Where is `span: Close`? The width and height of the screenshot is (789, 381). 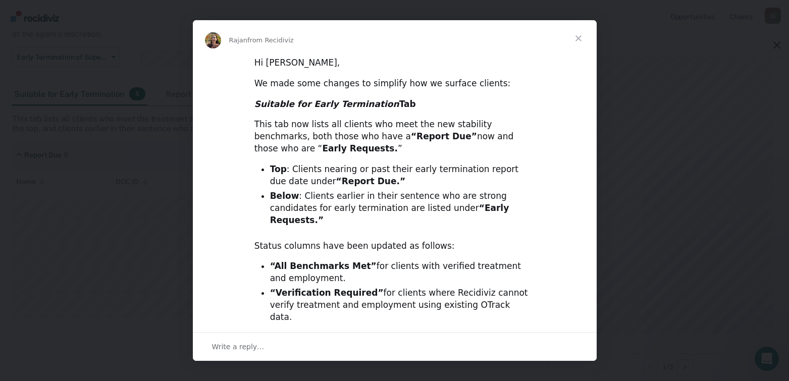 span: Close is located at coordinates (578, 38).